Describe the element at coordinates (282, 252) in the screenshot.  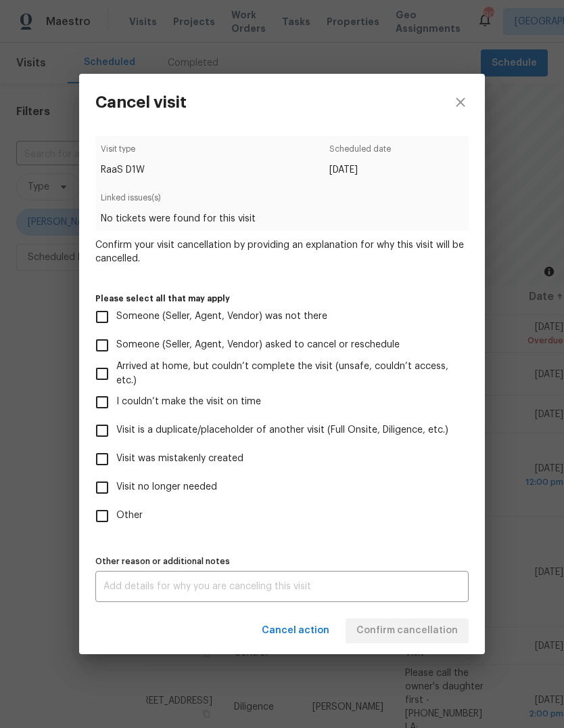
I see `span: Confirm your visit cancellation by providing an explanation for why this visit will be cancelled.` at that location.